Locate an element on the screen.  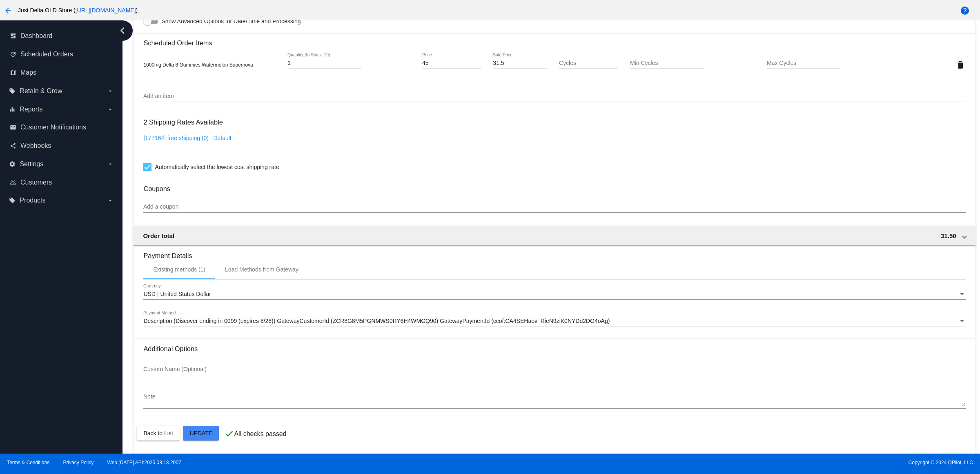
mat-icon: arrow_back is located at coordinates (8, 10).